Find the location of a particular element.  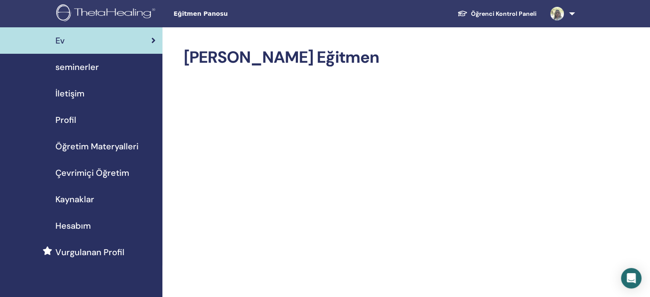

img: logo.png is located at coordinates (107, 14).